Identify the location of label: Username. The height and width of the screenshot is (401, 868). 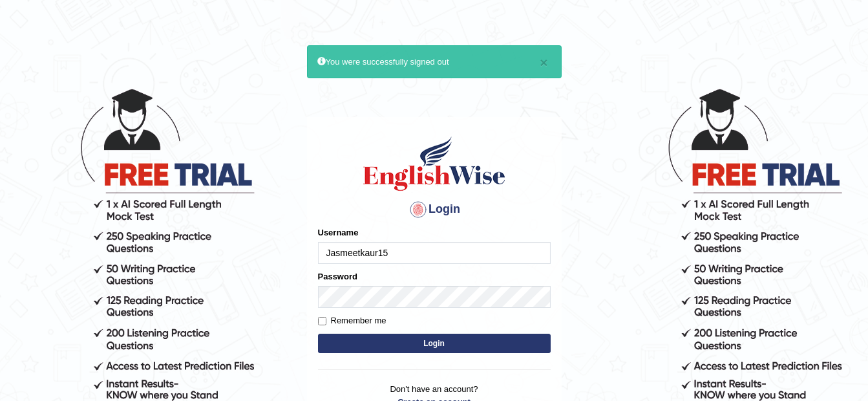
(338, 232).